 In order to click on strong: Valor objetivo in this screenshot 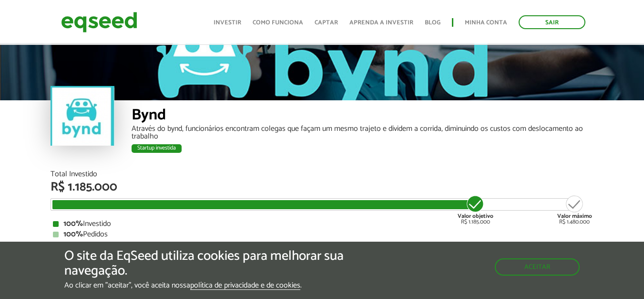, I will do `click(475, 216)`.